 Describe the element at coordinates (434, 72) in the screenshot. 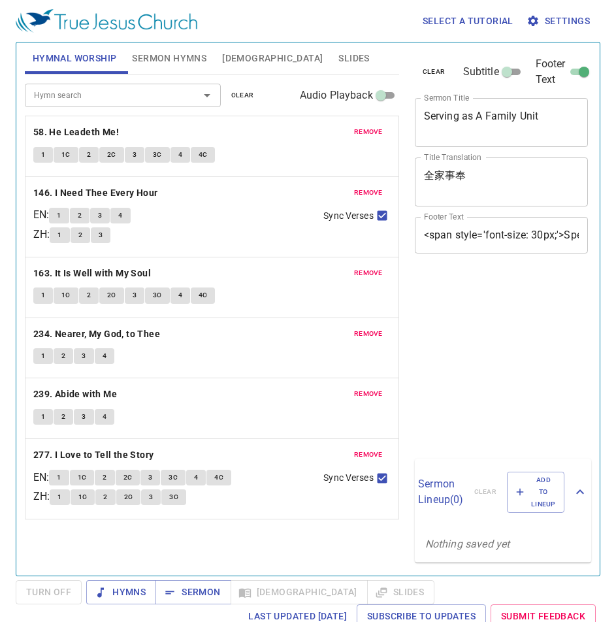

I see `button: clear` at that location.